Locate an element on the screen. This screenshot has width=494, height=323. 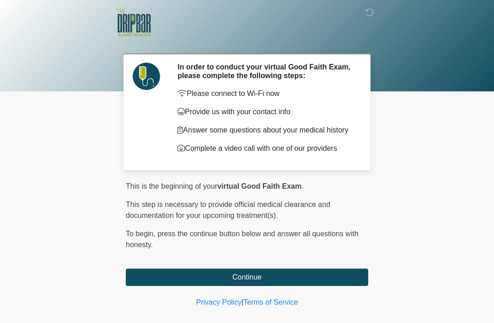
img: The DRIPBaR - Alamo Heights Logo is located at coordinates (133, 23).